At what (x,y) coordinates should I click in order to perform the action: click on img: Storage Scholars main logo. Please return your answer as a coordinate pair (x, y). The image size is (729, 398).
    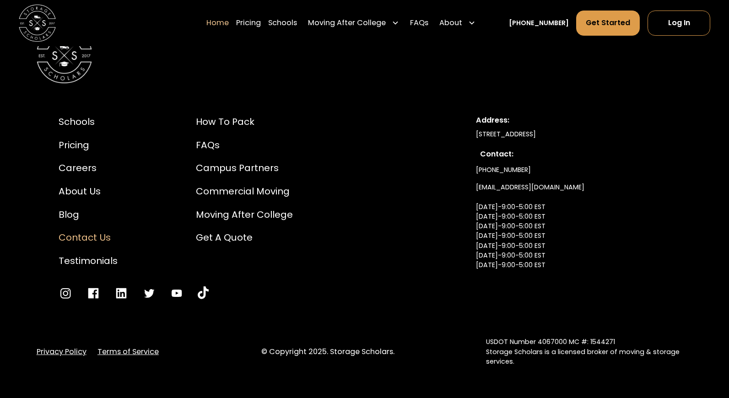
    Looking at the image, I should click on (37, 23).